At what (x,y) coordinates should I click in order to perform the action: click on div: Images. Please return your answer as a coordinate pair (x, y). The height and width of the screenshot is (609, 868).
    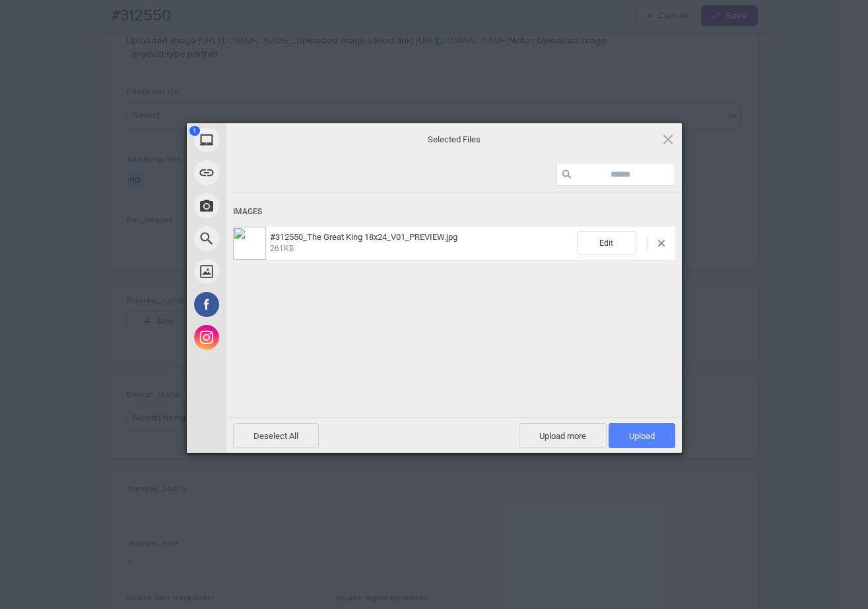
    Looking at the image, I should click on (454, 211).